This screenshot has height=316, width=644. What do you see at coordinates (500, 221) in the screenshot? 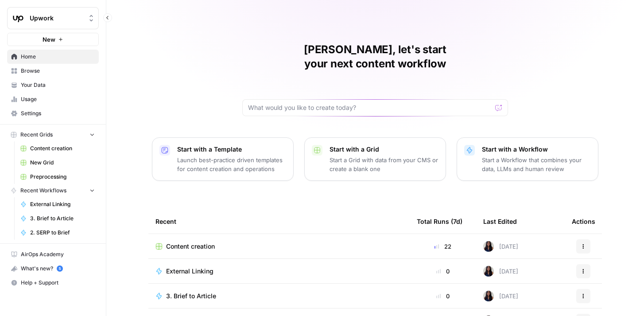
I see `div: Last Edited` at bounding box center [500, 221].